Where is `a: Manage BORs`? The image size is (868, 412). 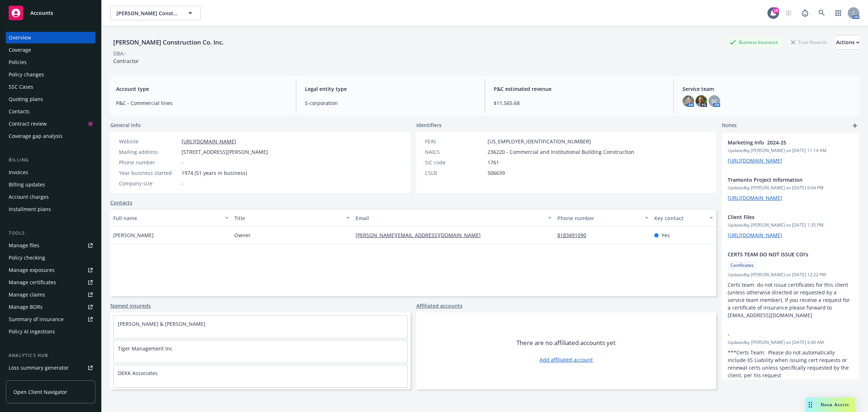 a: Manage BORs is located at coordinates (51, 307).